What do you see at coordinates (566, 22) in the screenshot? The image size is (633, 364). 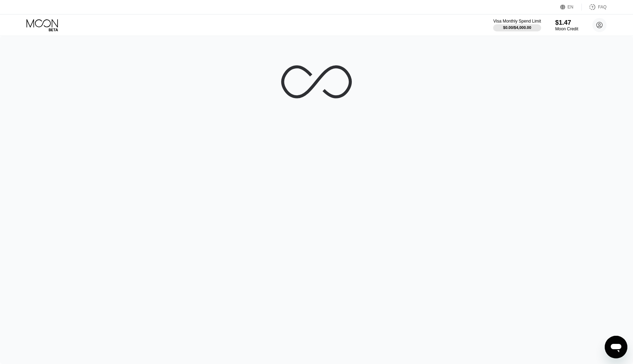 I see `div: $1.47` at bounding box center [566, 22].